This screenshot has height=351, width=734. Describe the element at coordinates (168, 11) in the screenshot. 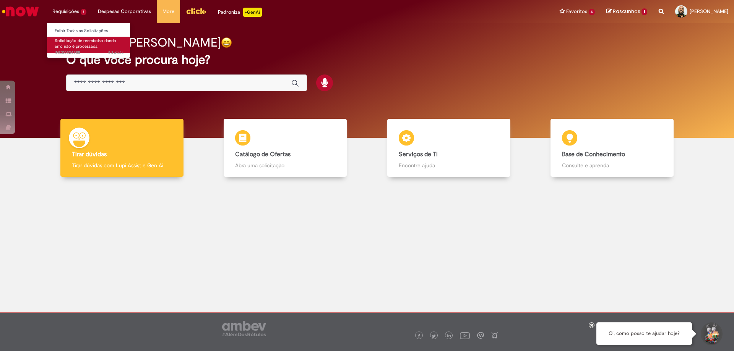

I see `span: More` at that location.